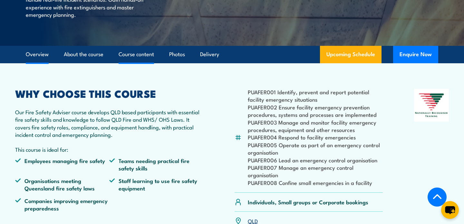 The height and width of the screenshot is (224, 464). What do you see at coordinates (209, 54) in the screenshot?
I see `a: Delivery` at bounding box center [209, 54].